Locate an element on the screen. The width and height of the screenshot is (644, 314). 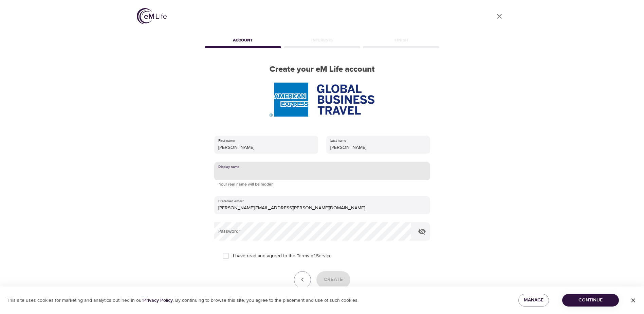
img: logo is located at coordinates (152, 16).